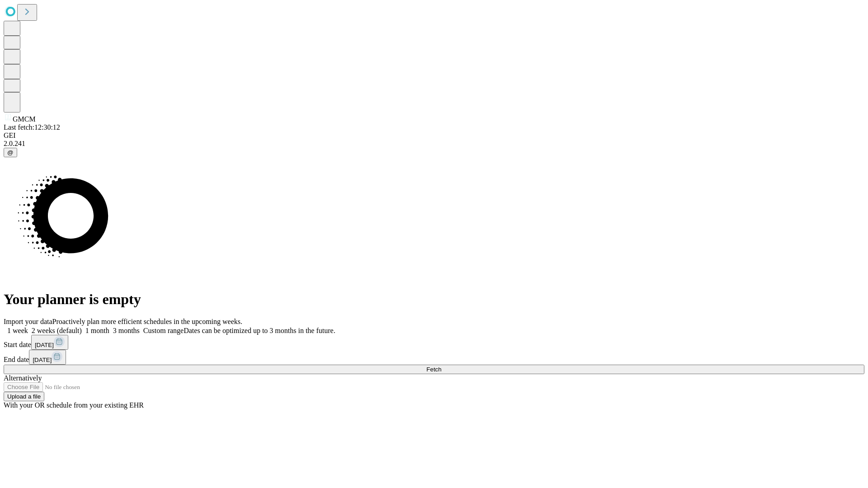  I want to click on span: 2 weeks (default), so click(57, 330).